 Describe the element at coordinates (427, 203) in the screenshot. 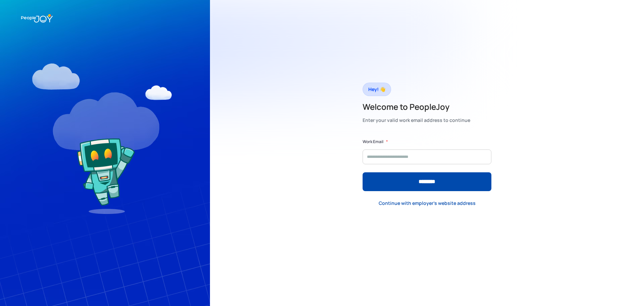

I see `a: Continue with employer's website address` at that location.